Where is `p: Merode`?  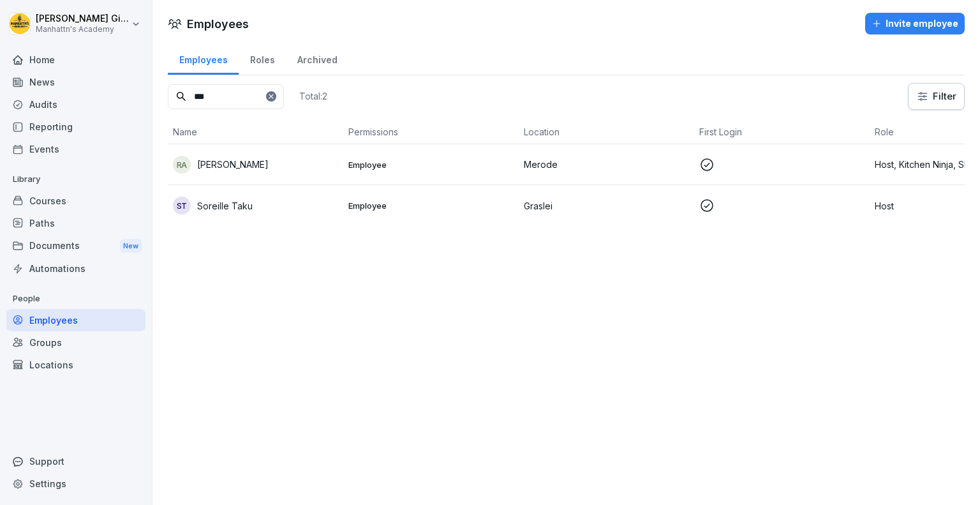
p: Merode is located at coordinates (607, 164).